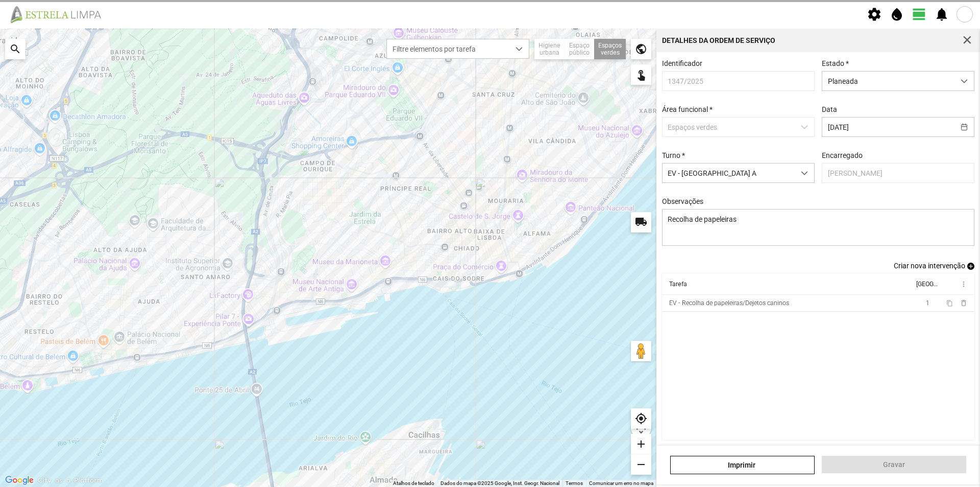 This screenshot has height=487, width=980. What do you see at coordinates (641, 418) in the screenshot?
I see `div: my_location` at bounding box center [641, 418].